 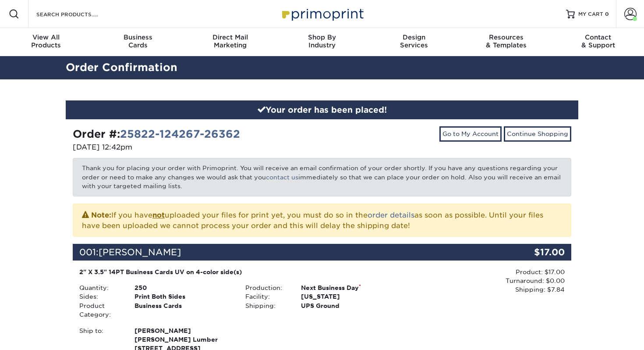 What do you see at coordinates (180, 133) in the screenshot?
I see `a: 25822-124267-26362` at bounding box center [180, 133].